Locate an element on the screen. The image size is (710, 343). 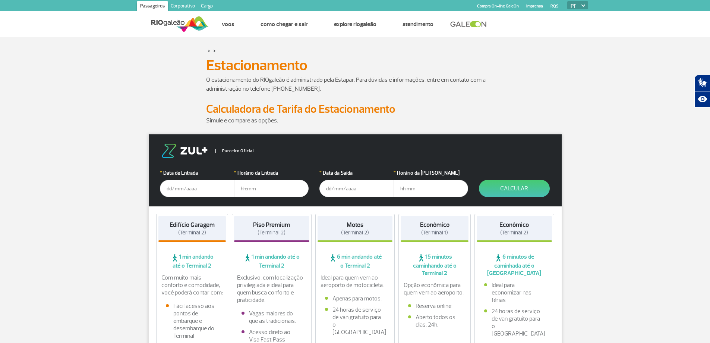
a: Voos is located at coordinates (228, 24).